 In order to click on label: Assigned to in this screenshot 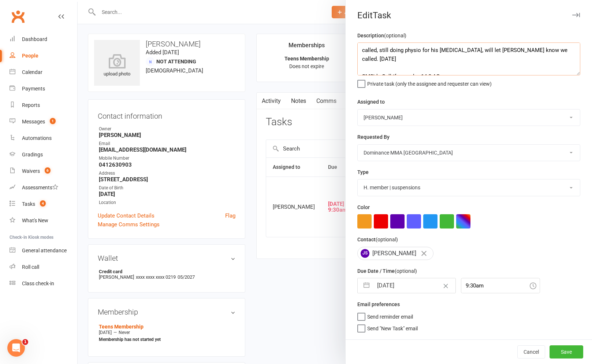, I will do `click(371, 102)`.